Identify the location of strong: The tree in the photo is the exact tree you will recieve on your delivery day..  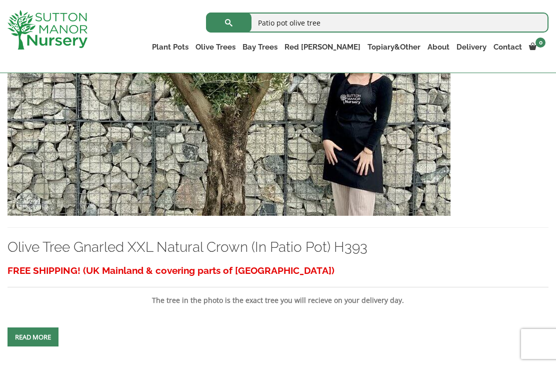
(278, 300).